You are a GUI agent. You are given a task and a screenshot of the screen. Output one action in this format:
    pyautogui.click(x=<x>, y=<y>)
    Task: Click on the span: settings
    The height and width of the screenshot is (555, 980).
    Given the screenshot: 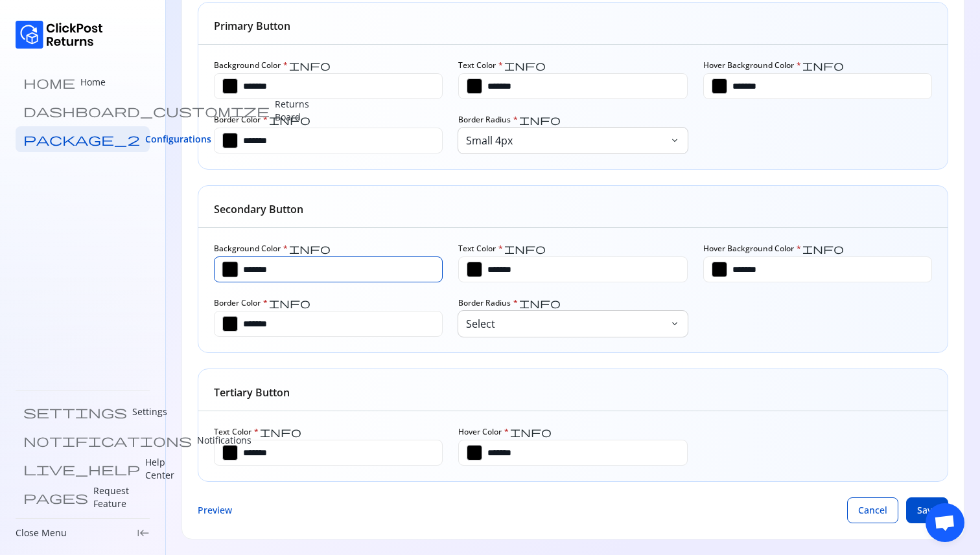 What is the action you would take?
    pyautogui.click(x=75, y=412)
    